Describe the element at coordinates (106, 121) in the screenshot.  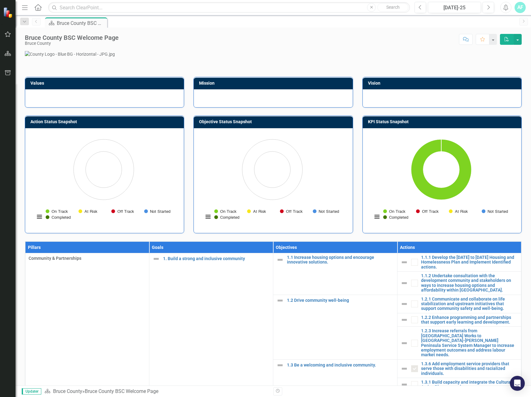
I see `h3: Action Status Snapshot` at that location.